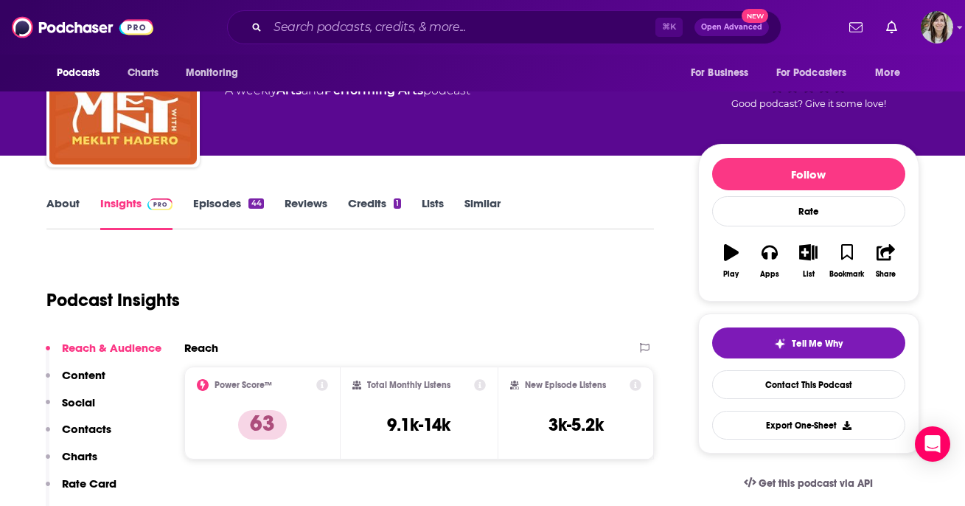 This screenshot has width=965, height=506. Describe the element at coordinates (566, 385) in the screenshot. I see `h2: New Episode Listens` at that location.